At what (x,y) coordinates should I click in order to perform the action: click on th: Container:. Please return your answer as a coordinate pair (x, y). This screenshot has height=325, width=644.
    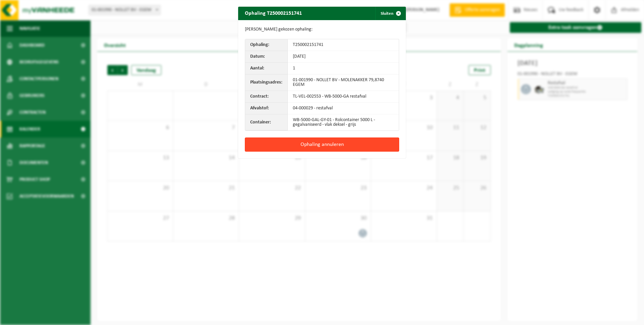
    Looking at the image, I should click on (266, 123).